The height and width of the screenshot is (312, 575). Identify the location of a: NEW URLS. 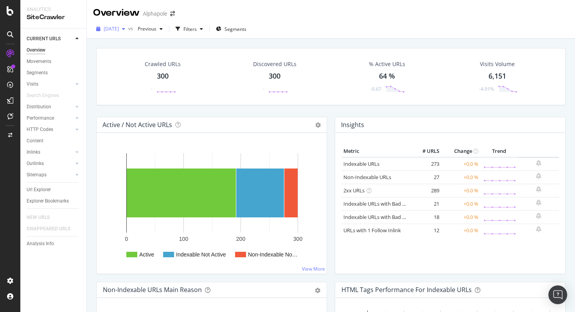
(42, 217).